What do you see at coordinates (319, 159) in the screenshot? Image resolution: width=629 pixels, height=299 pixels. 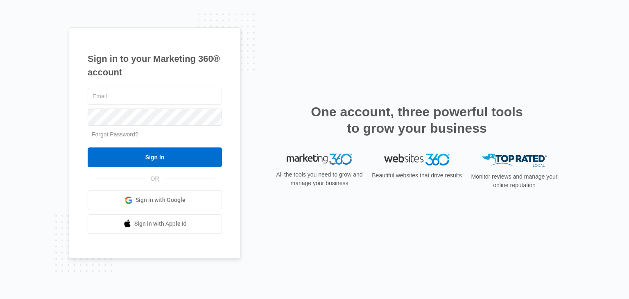 I see `img: Marketing 360` at bounding box center [319, 159].